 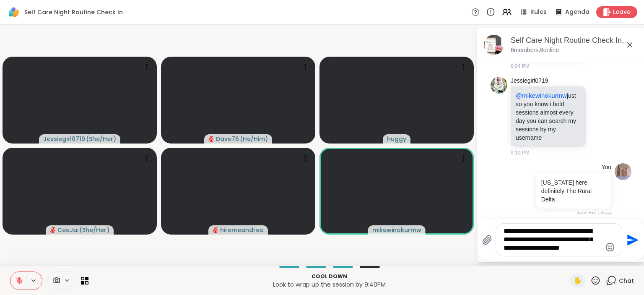 I want to click on span: Jessiegirl0719, so click(x=64, y=139).